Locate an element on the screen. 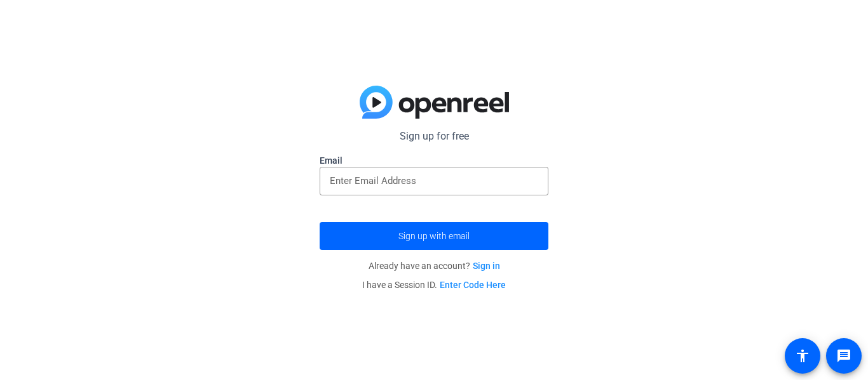 The image size is (868, 380). a: Sign in is located at coordinates (486, 266).